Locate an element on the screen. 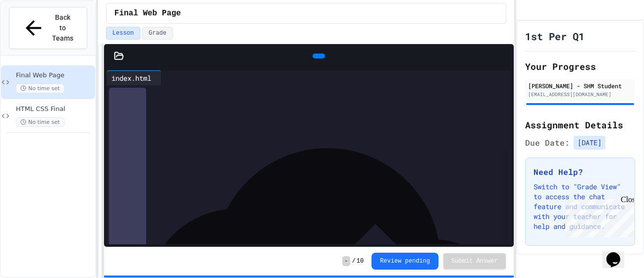 This screenshot has height=278, width=644. button: Submit Answer is located at coordinates (475, 260).